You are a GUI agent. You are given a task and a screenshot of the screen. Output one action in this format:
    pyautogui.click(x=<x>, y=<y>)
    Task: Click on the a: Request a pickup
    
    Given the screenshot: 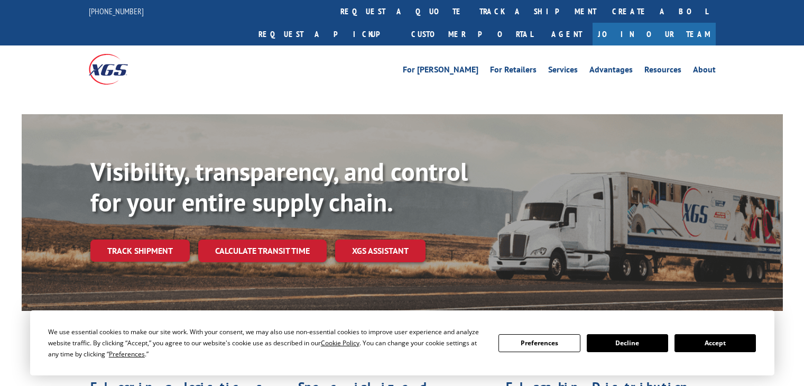 What is the action you would take?
    pyautogui.click(x=327, y=34)
    